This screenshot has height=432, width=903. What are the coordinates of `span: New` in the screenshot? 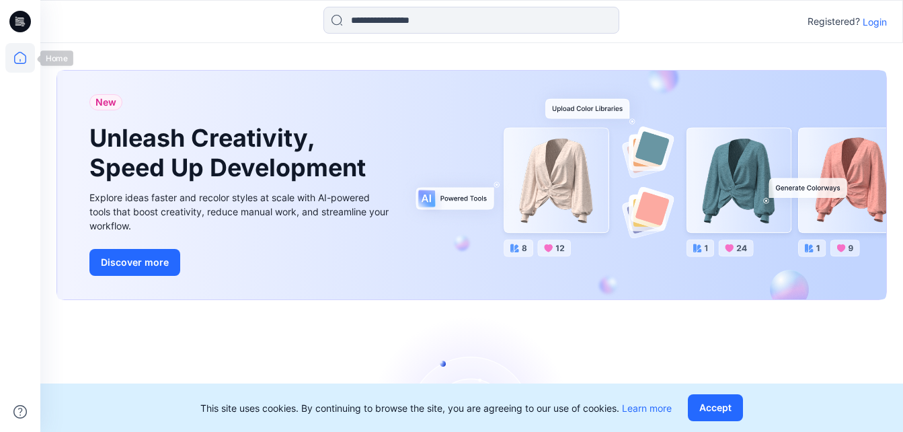 It's located at (106, 102).